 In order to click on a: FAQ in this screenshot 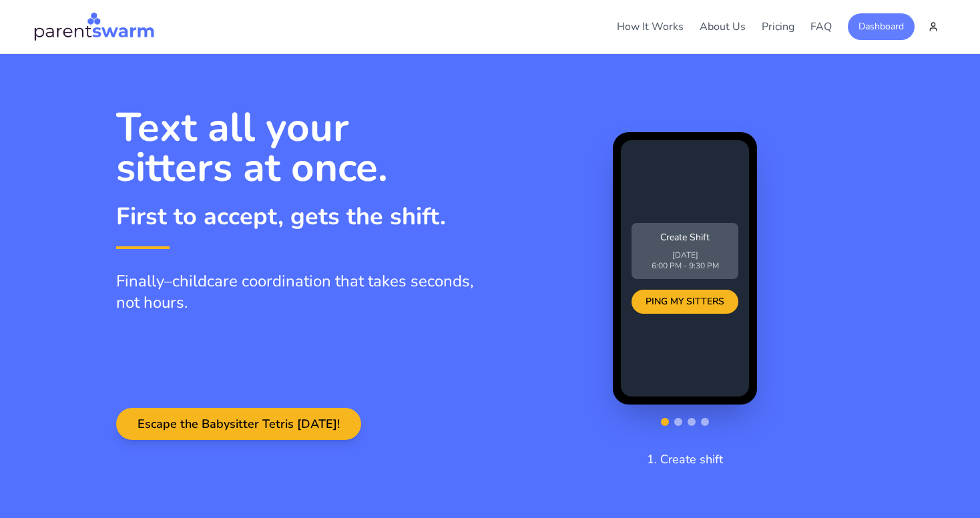, I will do `click(821, 27)`.